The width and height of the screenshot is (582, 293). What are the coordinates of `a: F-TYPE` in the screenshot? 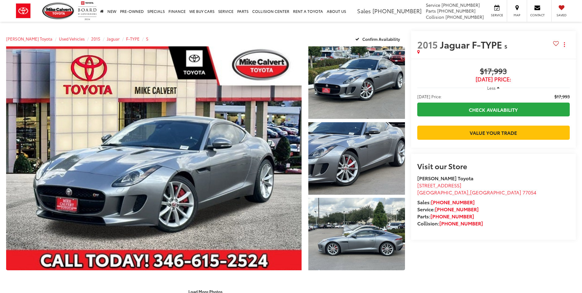 It's located at (133, 39).